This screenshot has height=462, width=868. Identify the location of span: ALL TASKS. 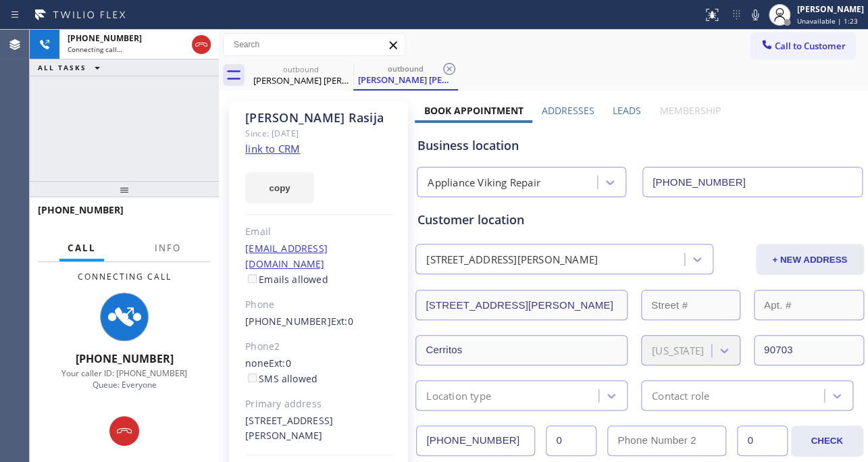
(62, 68).